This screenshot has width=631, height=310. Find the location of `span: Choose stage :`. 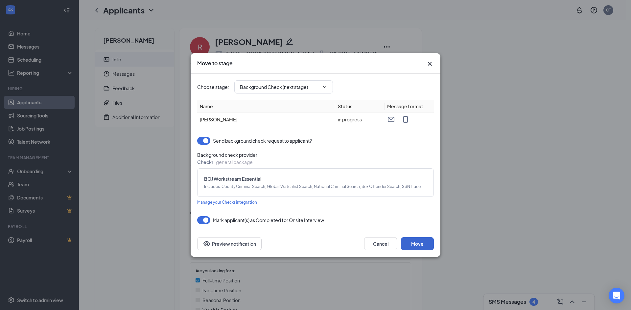

span: Choose stage : is located at coordinates (213, 87).